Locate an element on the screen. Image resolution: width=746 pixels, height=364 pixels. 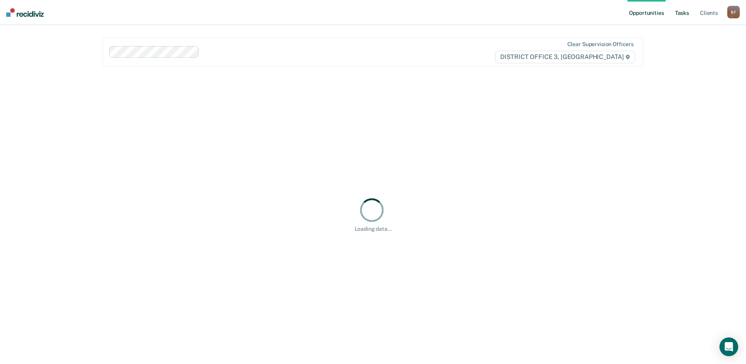
div: Clear supervision officers is located at coordinates (601, 44).